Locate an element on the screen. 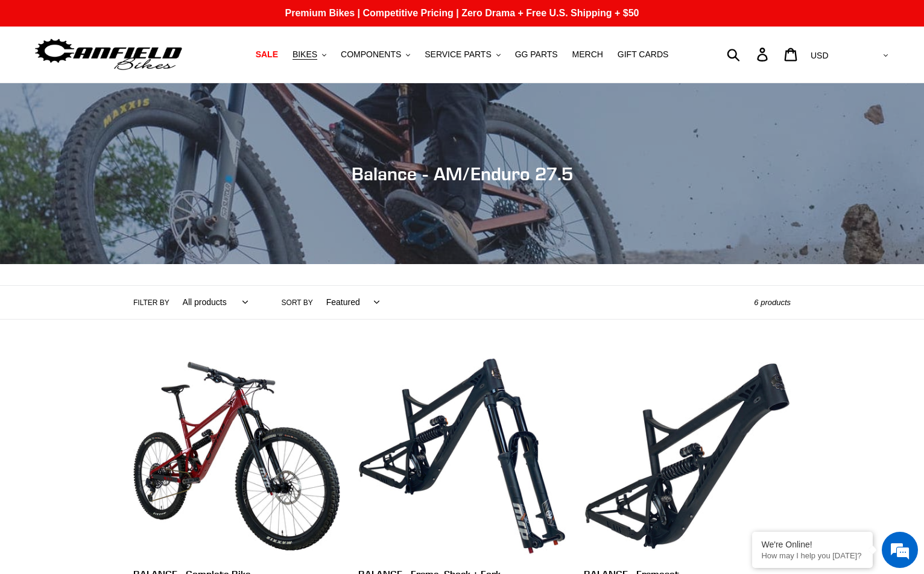 This screenshot has height=574, width=924. span: BIKES is located at coordinates (305, 54).